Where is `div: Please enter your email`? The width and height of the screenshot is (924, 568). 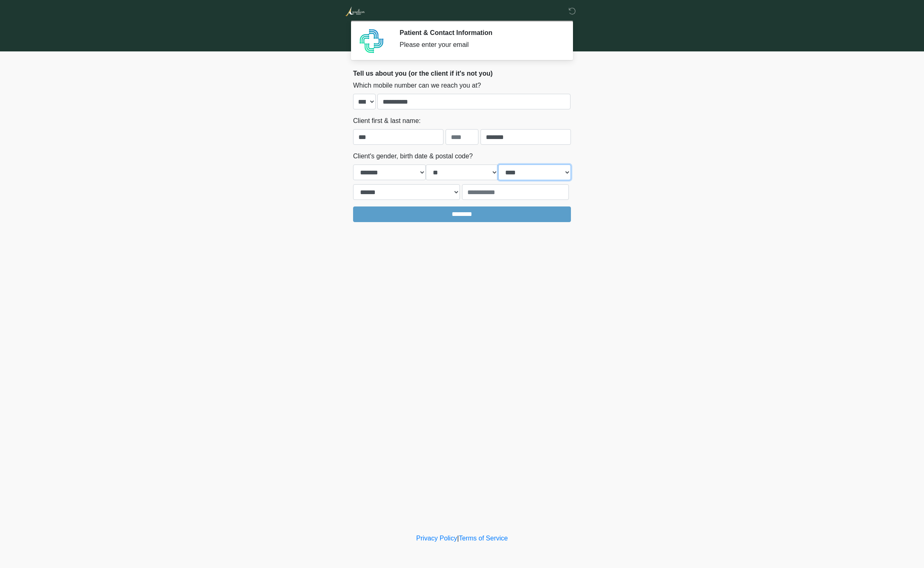 div: Please enter your email is located at coordinates (479, 45).